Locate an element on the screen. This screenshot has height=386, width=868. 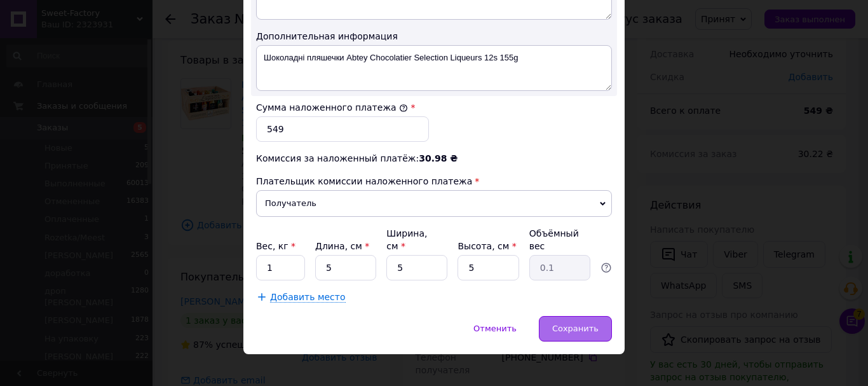
span: 30.98 ₴ is located at coordinates (438, 158).